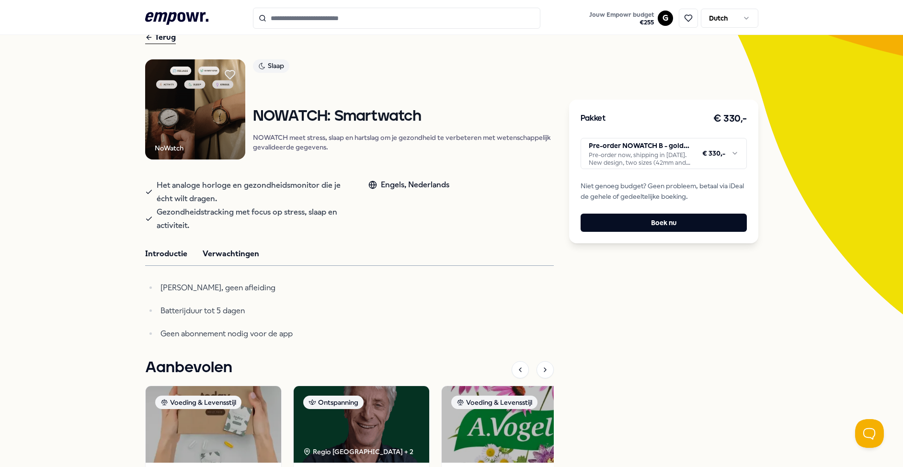  I want to click on a: Slaap, so click(403, 68).